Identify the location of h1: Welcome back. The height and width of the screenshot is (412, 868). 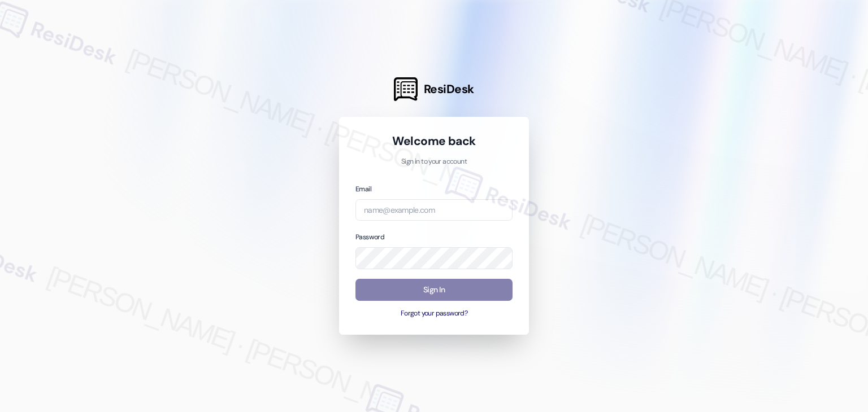
(434, 141).